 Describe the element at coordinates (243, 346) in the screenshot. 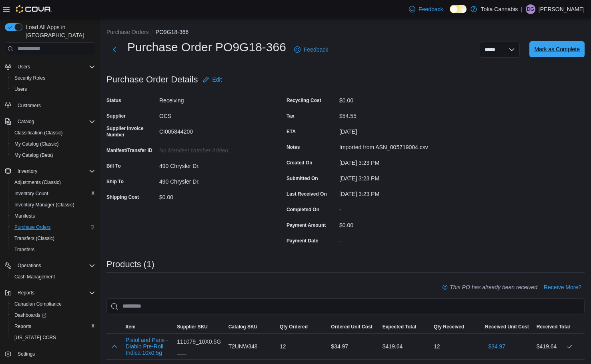

I see `span: T2UNW348` at that location.